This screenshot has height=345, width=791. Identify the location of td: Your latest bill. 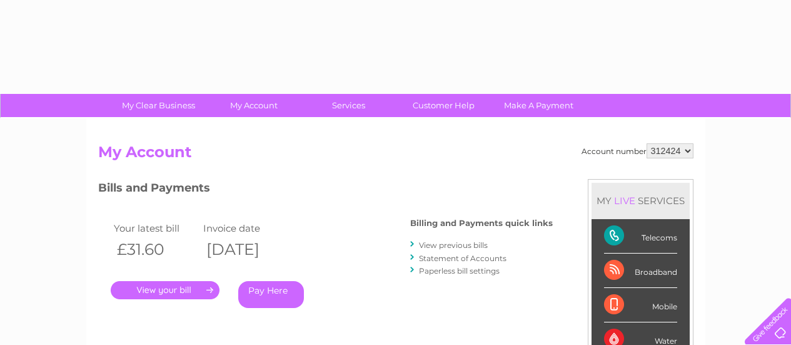
(156, 228).